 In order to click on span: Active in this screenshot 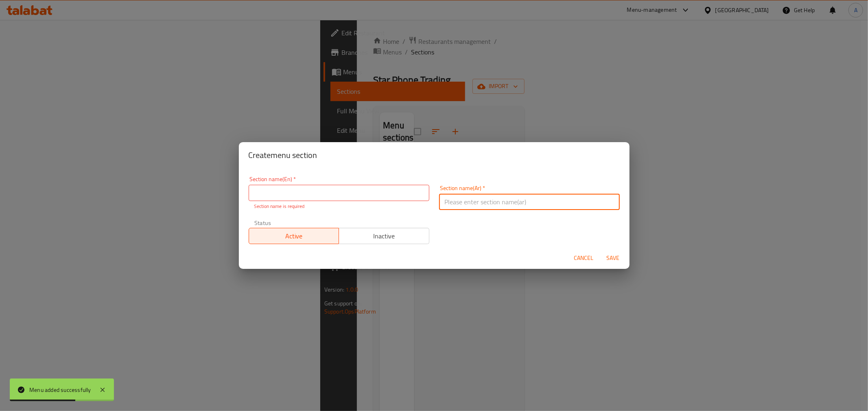, I will do `click(294, 236)`.